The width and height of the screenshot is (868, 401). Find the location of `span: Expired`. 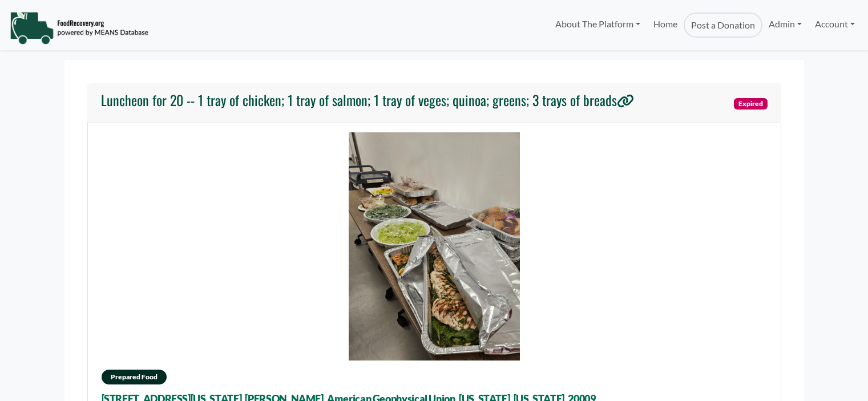

span: Expired is located at coordinates (751, 104).